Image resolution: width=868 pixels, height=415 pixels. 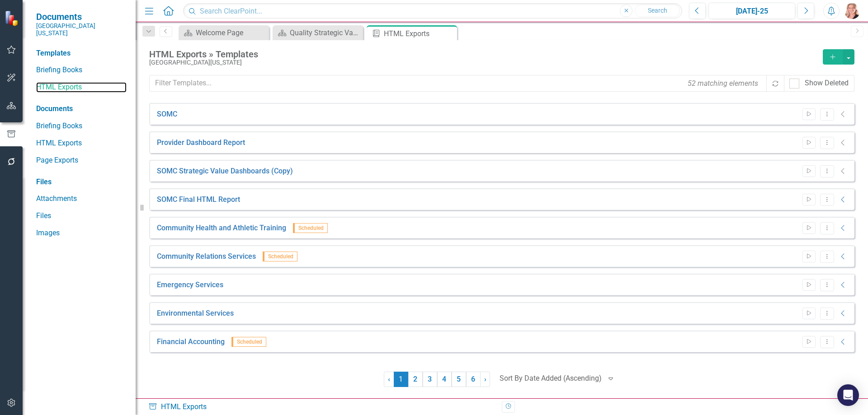 I want to click on div: 52 matching elements, so click(x=723, y=83).